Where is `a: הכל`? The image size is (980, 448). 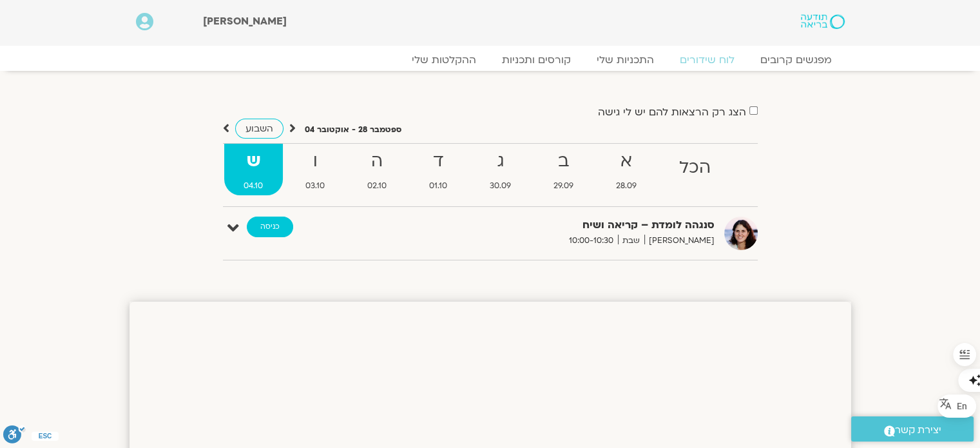
a: הכל is located at coordinates (695, 169).